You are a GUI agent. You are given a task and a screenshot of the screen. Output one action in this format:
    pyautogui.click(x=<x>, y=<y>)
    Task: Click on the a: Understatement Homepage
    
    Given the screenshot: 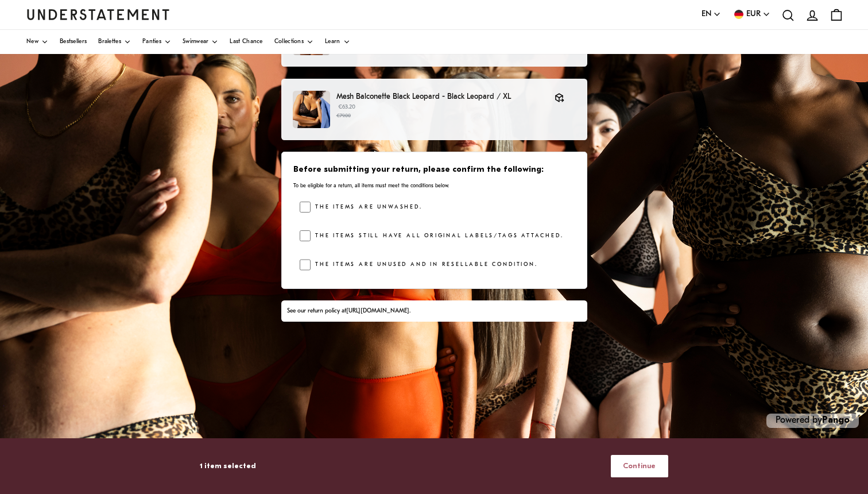 What is the action you would take?
    pyautogui.click(x=98, y=14)
    